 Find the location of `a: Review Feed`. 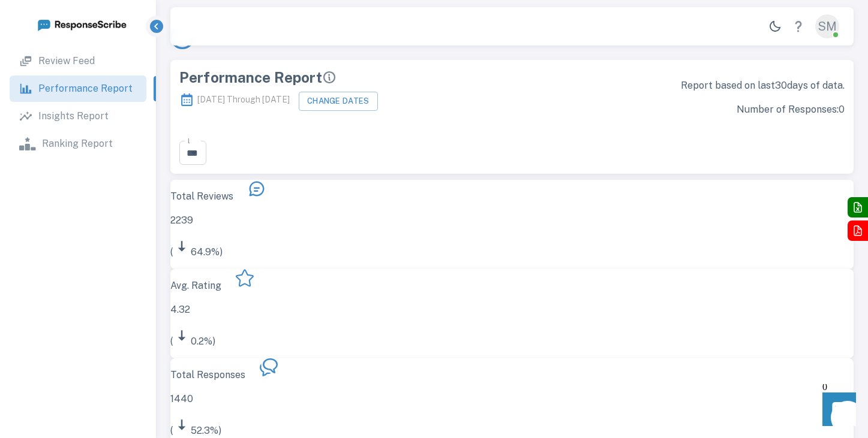

a: Review Feed is located at coordinates (78, 61).